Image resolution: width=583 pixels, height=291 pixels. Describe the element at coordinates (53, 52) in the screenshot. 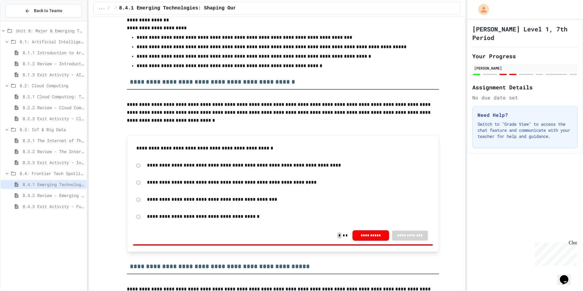

I see `span: 8.1.1 Introduction to Artificial Intelligence` at that location.